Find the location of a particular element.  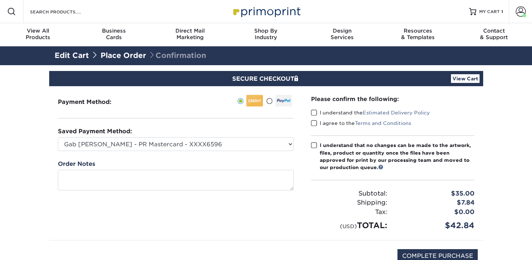

a: View Cart is located at coordinates (465, 78).